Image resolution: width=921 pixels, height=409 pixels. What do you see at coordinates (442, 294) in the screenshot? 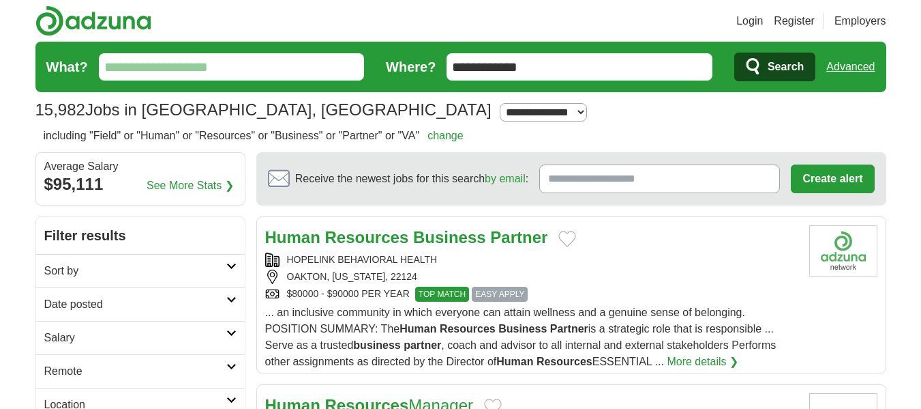
I see `span: TOP MATCH` at bounding box center [442, 294].